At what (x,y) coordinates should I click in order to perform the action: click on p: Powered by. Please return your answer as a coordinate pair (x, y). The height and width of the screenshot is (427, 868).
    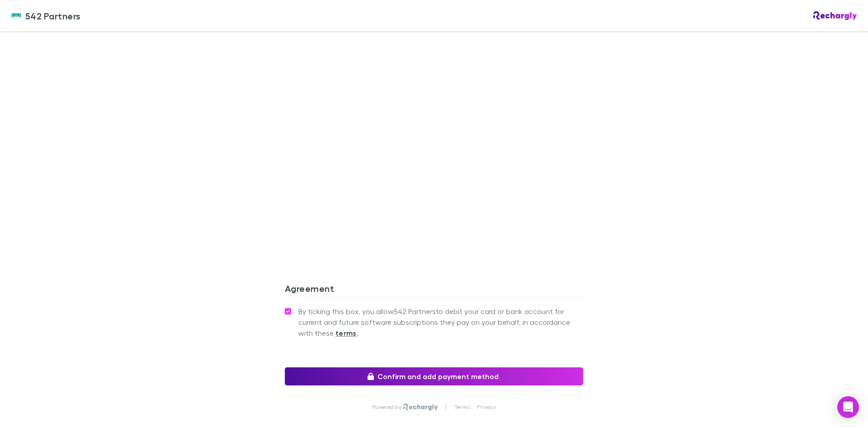
    Looking at the image, I should click on (387, 407).